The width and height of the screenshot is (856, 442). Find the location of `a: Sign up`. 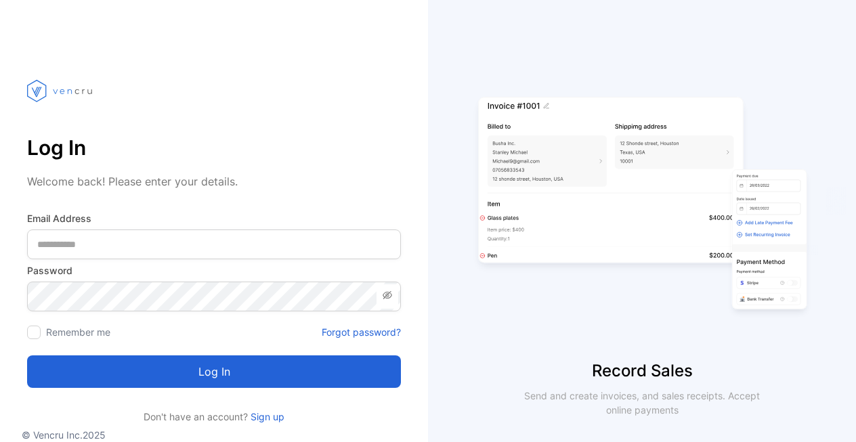

a: Sign up is located at coordinates (266, 417).